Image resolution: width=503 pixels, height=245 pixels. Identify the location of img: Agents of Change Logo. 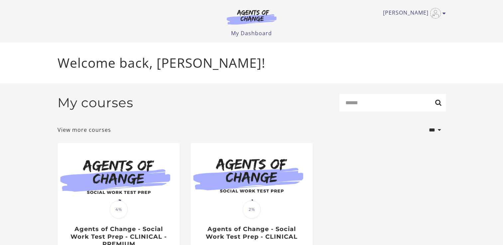
(251, 17).